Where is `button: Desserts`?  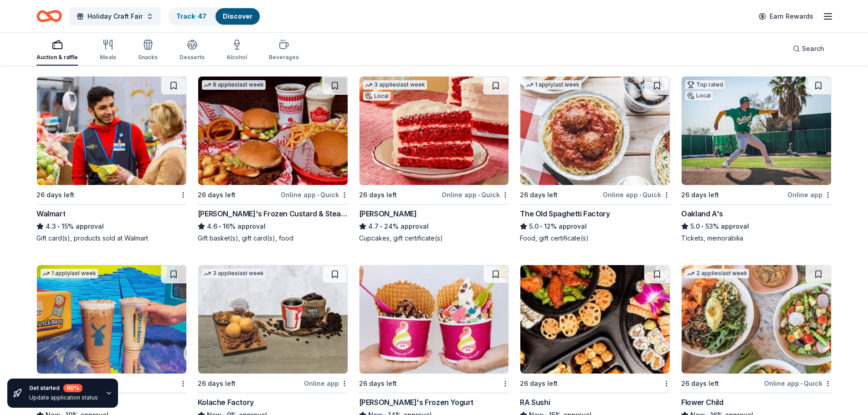
button: Desserts is located at coordinates (192, 51).